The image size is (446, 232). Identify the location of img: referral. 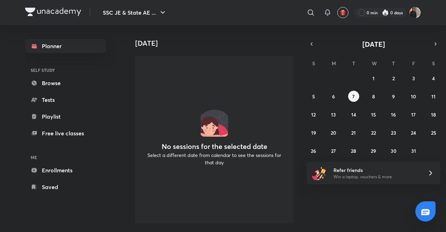
(319, 173).